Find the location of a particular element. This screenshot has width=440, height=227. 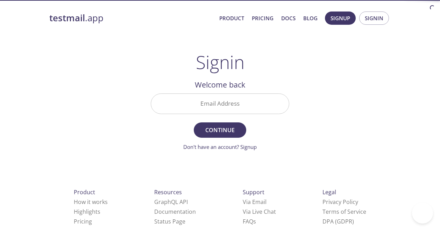

a: testmail.app is located at coordinates (131, 18).